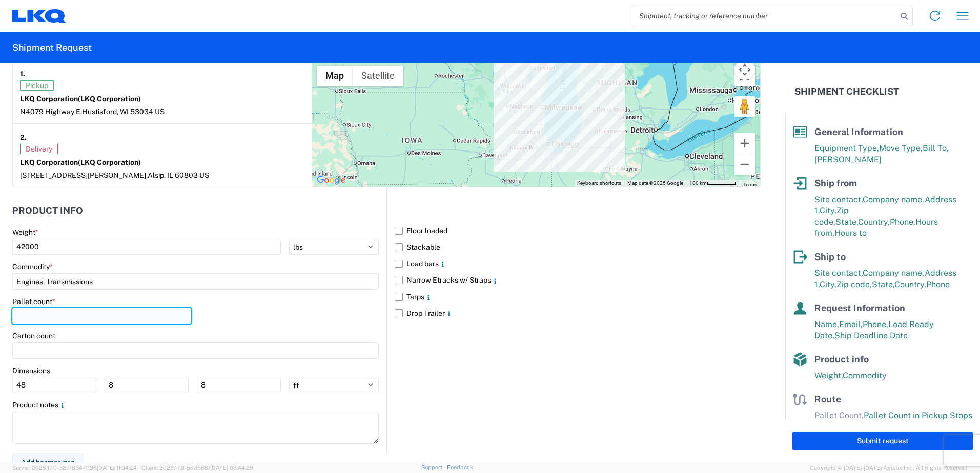 Image resolution: width=980 pixels, height=473 pixels. I want to click on button: Zoom out, so click(744, 164).